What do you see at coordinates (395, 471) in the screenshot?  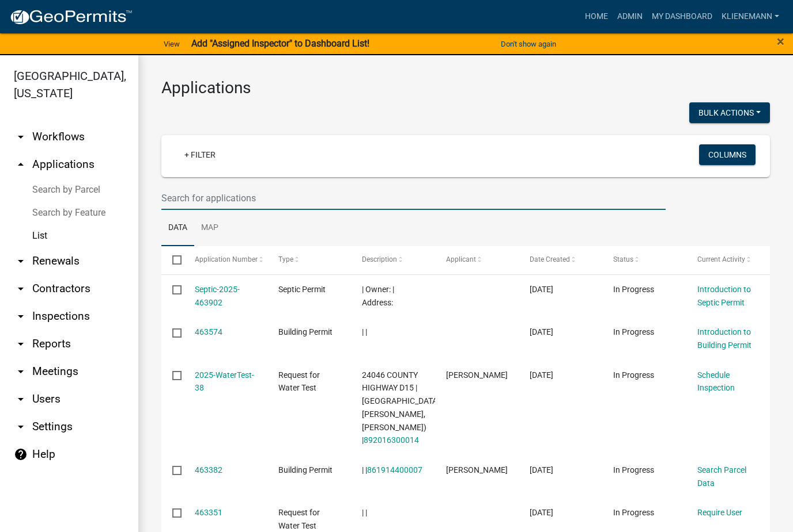 I see `a: 861914400007` at bounding box center [395, 471].